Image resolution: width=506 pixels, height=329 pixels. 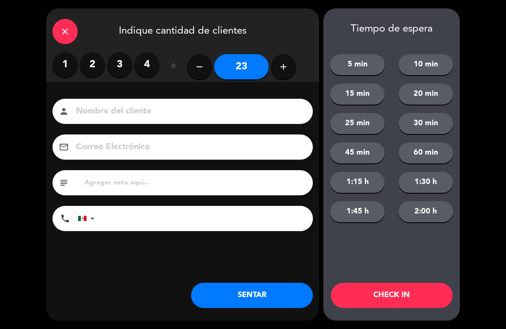 What do you see at coordinates (426, 94) in the screenshot?
I see `button: 20 min` at bounding box center [426, 94].